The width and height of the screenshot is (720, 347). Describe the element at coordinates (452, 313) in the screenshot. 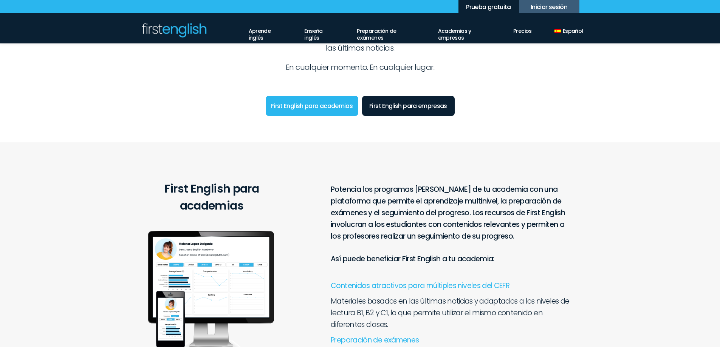

I see `li: Materiales basados en las últimas noticias y adaptados a los niveles de lectura B1, B2 y C1, lo q...` at that location.